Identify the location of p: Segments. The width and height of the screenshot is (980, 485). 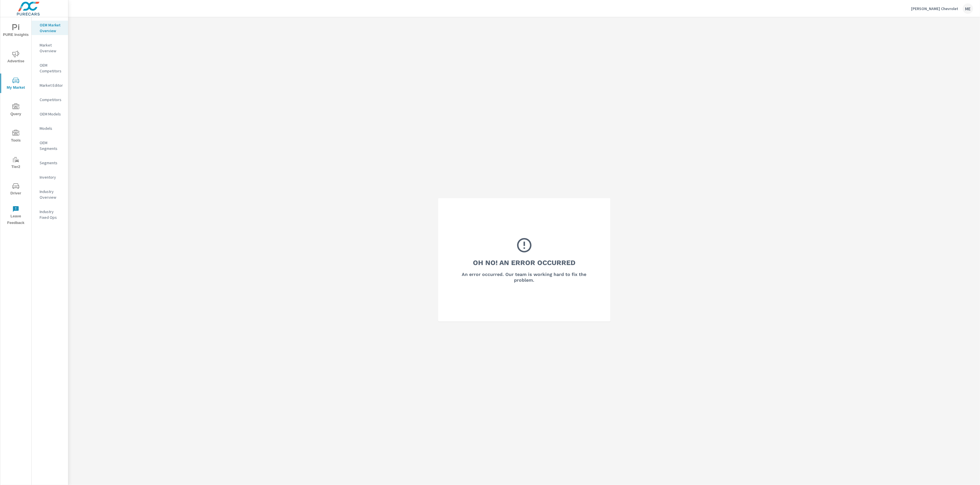
(51, 163).